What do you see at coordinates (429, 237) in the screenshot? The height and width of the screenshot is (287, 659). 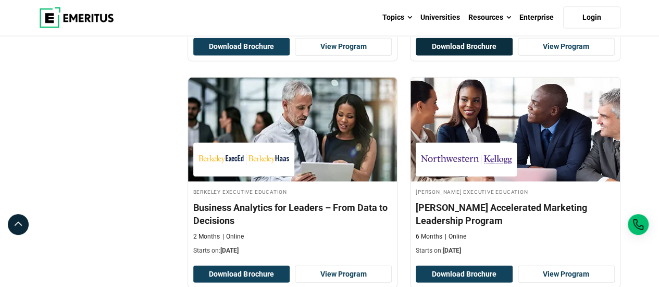 I see `p: 6 Months` at bounding box center [429, 237].